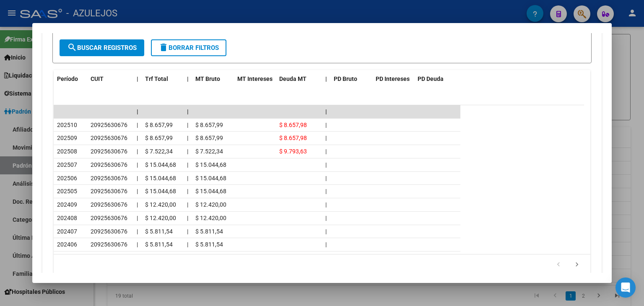 The width and height of the screenshot is (644, 306). What do you see at coordinates (67, 191) in the screenshot?
I see `span: 202505` at bounding box center [67, 191].